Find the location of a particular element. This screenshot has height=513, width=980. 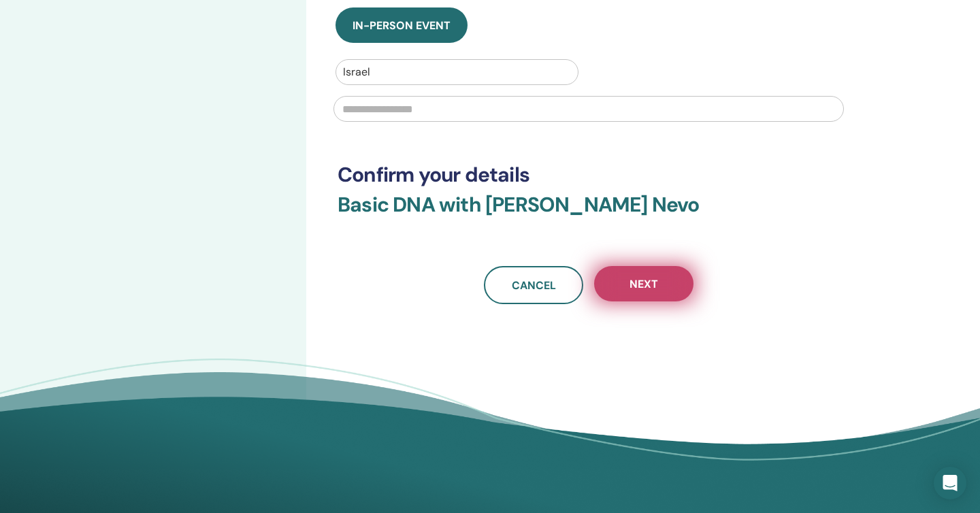

div: Open Intercom Messenger is located at coordinates (950, 483).